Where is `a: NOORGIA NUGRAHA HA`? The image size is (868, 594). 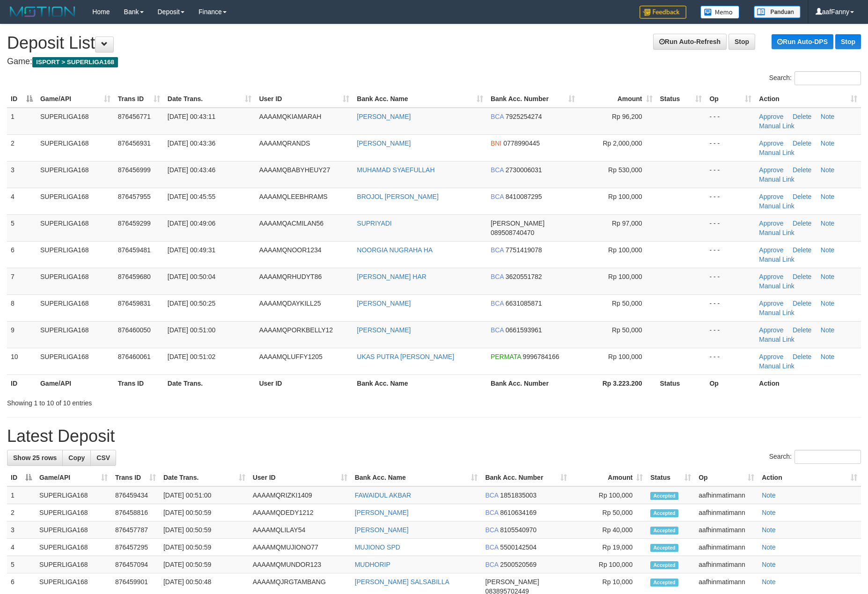 a: NOORGIA NUGRAHA HA is located at coordinates (394, 250).